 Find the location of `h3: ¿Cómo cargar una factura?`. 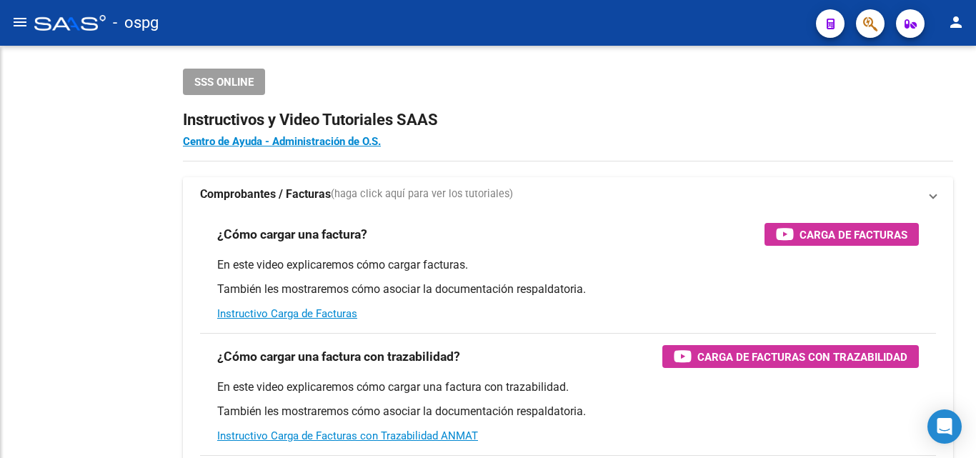

h3: ¿Cómo cargar una factura? is located at coordinates (292, 234).